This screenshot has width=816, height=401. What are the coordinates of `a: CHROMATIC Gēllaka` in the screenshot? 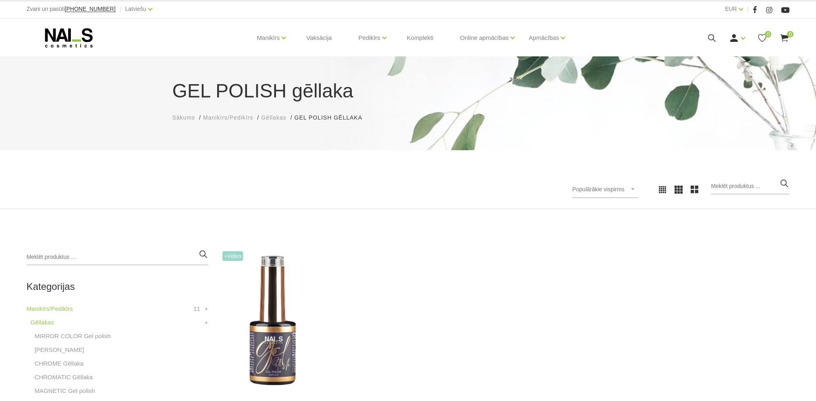 It's located at (64, 377).